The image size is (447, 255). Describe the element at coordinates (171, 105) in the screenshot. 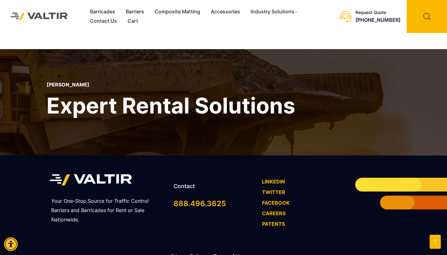

I see `h2: Expert Rental Solutions` at that location.